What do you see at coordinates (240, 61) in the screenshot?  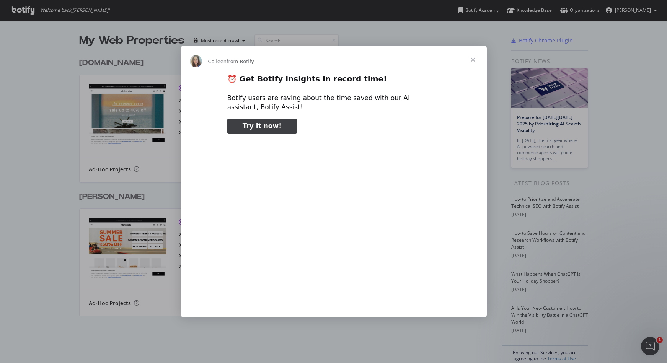 I see `span: from Botify` at bounding box center [240, 61].